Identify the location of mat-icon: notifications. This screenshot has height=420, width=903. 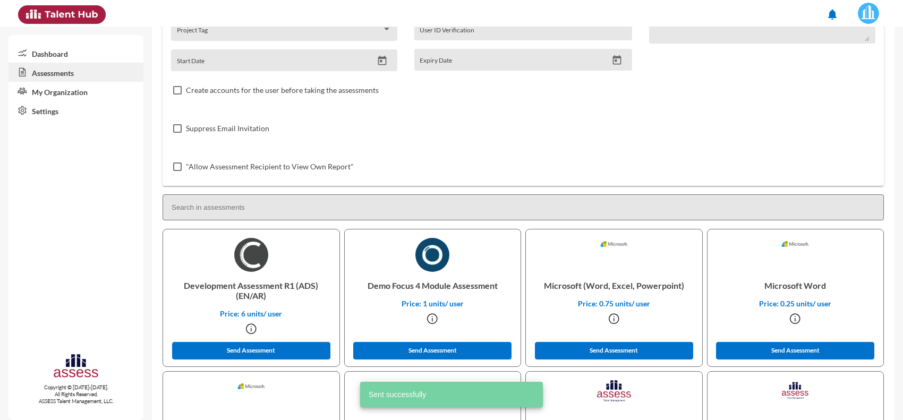
(832, 14).